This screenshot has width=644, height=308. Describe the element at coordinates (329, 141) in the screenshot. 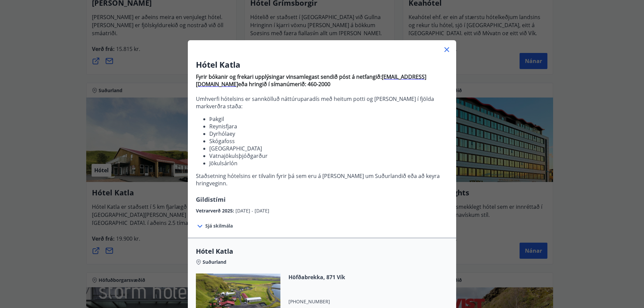

I see `li: Skógafoss` at that location.